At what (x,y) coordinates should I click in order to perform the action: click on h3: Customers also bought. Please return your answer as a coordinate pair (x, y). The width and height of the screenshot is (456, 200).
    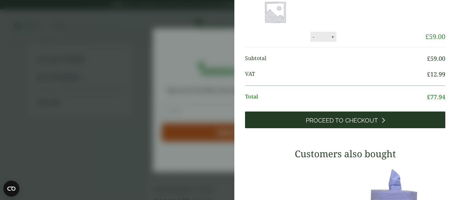
    Looking at the image, I should click on (345, 154).